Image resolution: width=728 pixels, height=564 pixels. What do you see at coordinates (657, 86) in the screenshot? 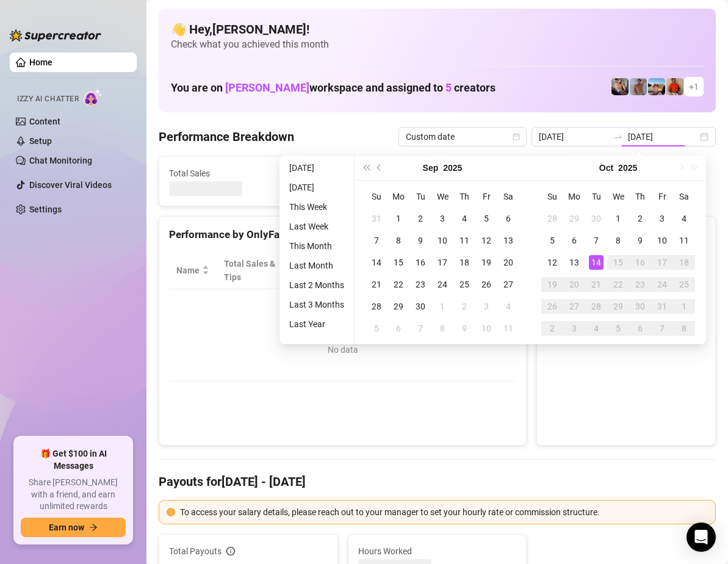
I see `img: Zach` at bounding box center [657, 86].